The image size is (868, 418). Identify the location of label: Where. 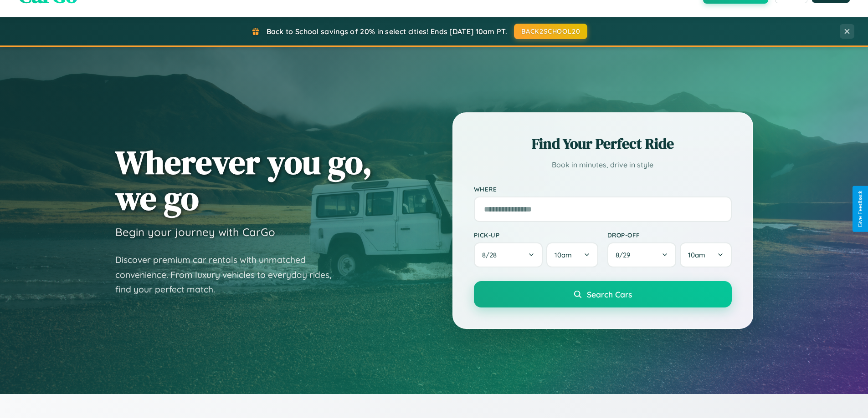
(603, 189).